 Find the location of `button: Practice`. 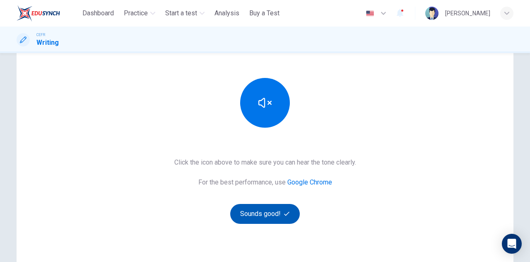

button: Practice is located at coordinates (139, 13).